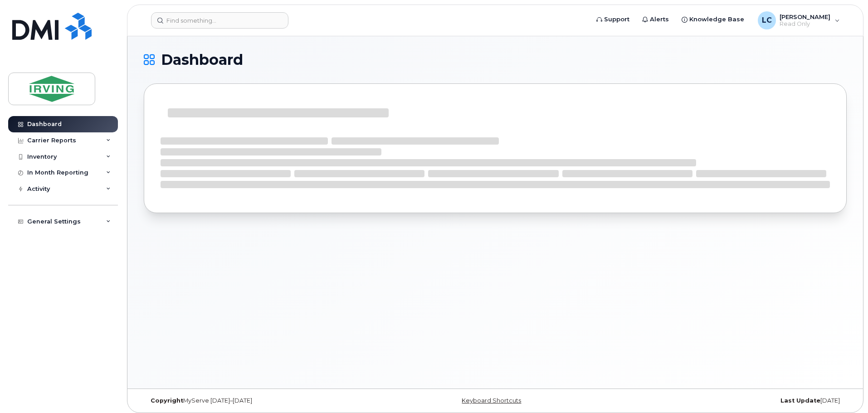 This screenshot has height=413, width=868. I want to click on strong: Last Update, so click(800, 400).